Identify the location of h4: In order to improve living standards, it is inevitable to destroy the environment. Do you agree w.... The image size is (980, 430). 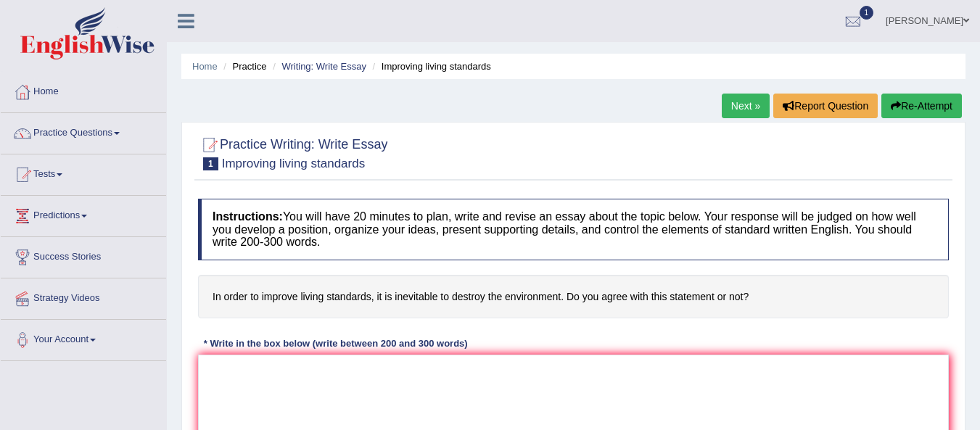
(573, 296).